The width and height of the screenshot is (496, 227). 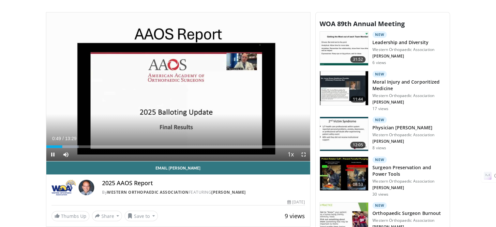 What do you see at coordinates (86, 187) in the screenshot?
I see `img: Avatar` at bounding box center [86, 187].